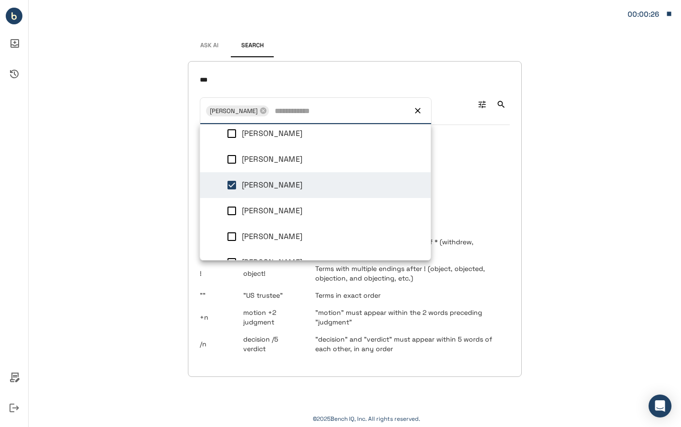 The image size is (681, 427). What do you see at coordinates (209, 46) in the screenshot?
I see `span: Ask AI` at bounding box center [209, 46].